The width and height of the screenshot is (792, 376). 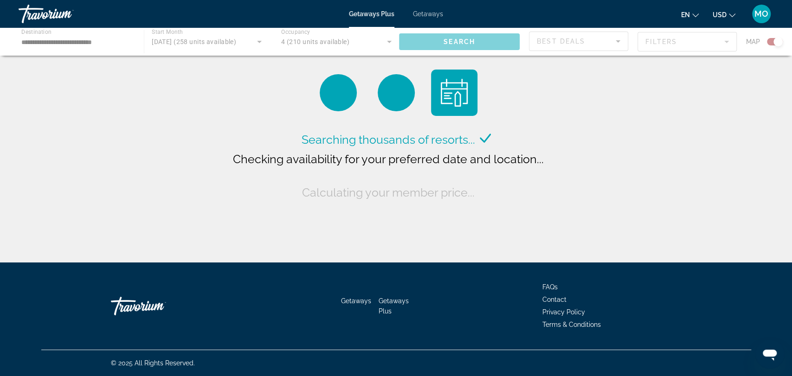 What do you see at coordinates (554, 300) in the screenshot?
I see `span: Contact` at bounding box center [554, 300].